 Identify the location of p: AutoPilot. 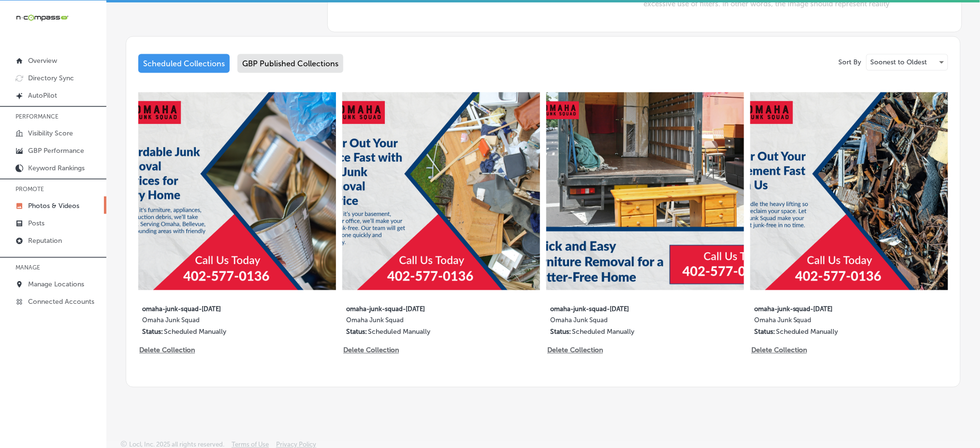
(43, 95).